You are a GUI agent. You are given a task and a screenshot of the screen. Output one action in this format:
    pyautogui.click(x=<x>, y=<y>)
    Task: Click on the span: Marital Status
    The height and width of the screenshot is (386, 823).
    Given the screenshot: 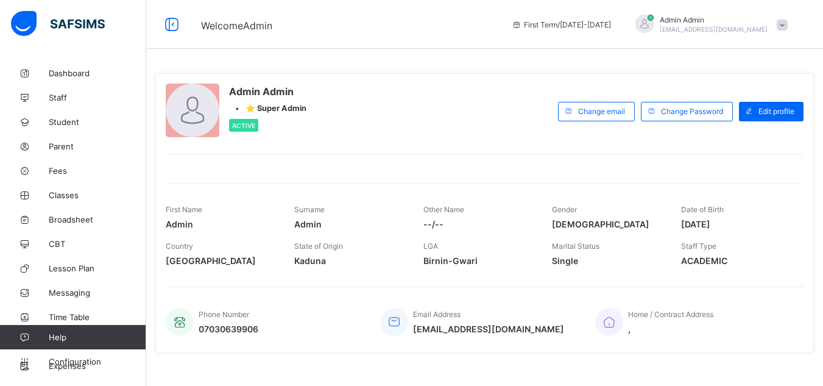 What is the action you would take?
    pyautogui.click(x=576, y=246)
    